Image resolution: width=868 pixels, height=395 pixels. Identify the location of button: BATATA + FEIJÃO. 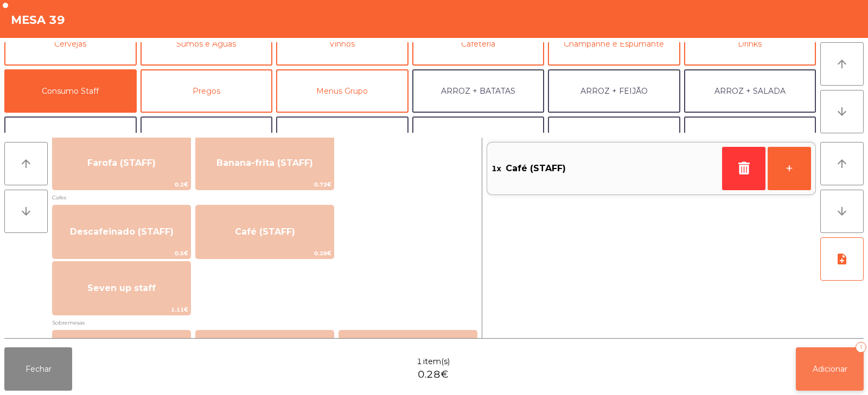
(206, 138).